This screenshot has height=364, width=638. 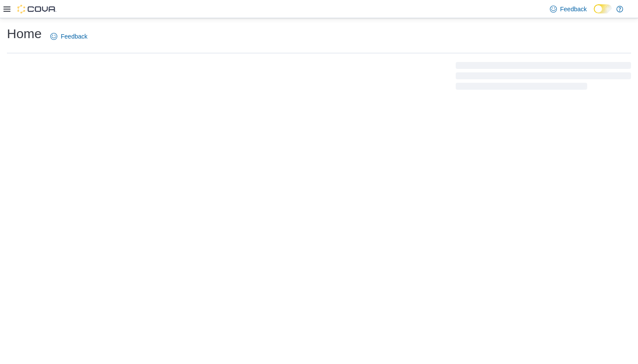 I want to click on img: Cova, so click(x=37, y=9).